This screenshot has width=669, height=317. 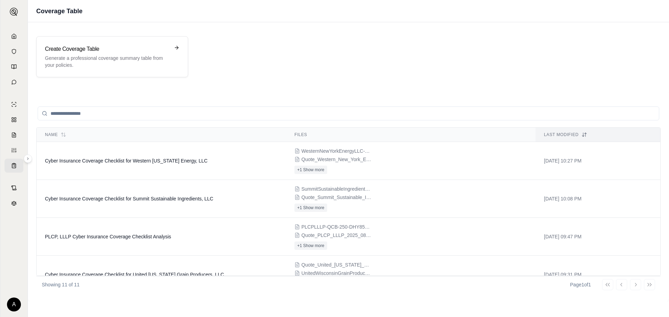 What do you see at coordinates (336, 197) in the screenshot?
I see `span: Quote_Summit_Sustainable_Ingredients_LLC_DBA_Amber_Wave_2025_08_29_1701.pdf` at bounding box center [336, 197].